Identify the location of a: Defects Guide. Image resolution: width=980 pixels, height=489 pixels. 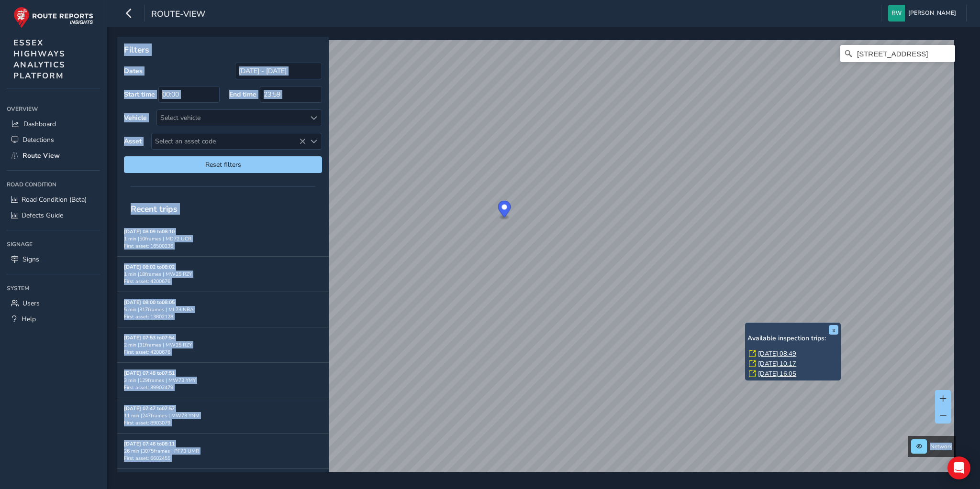
(53, 216).